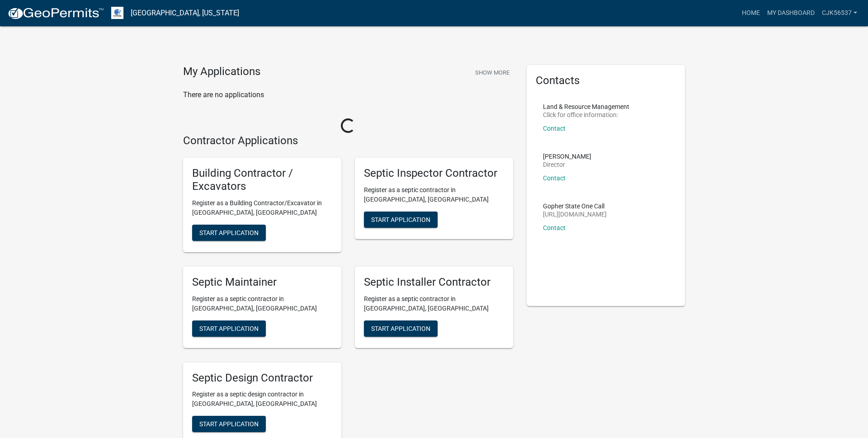 This screenshot has width=868, height=438. What do you see at coordinates (574, 206) in the screenshot?
I see `p: Gopher State One Call` at bounding box center [574, 206].